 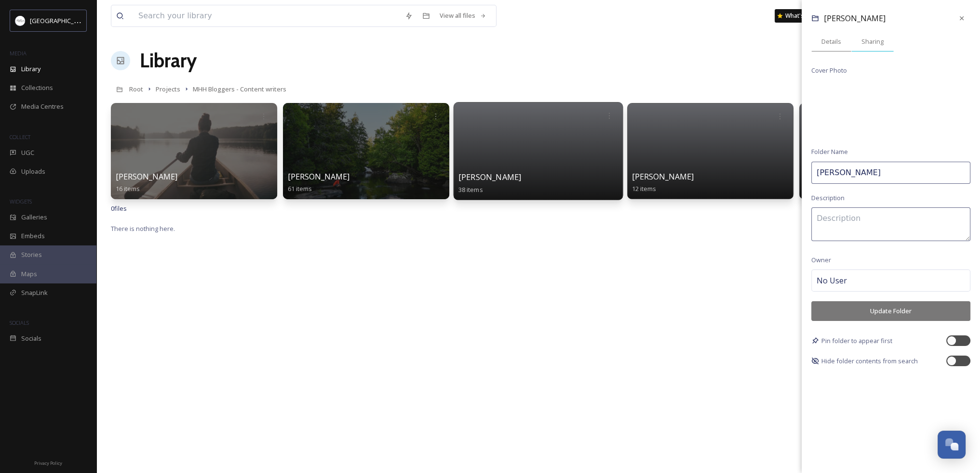 I want to click on a: Library, so click(x=168, y=61).